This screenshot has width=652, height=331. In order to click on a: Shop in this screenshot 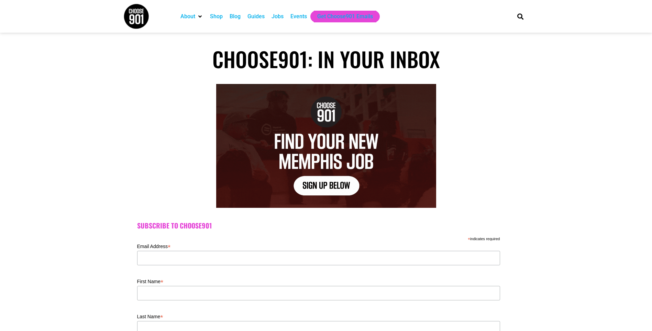, I will do `click(216, 16)`.